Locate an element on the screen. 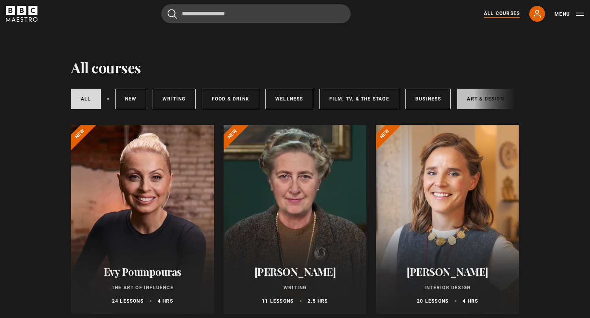  p: Writing is located at coordinates (295, 288).